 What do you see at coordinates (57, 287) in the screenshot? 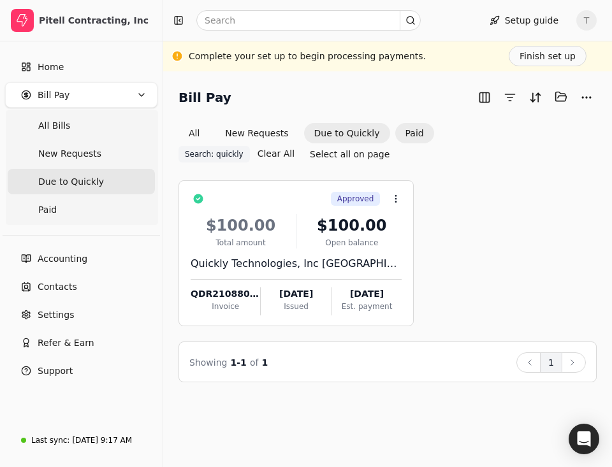
I see `span: Contacts` at bounding box center [57, 287].